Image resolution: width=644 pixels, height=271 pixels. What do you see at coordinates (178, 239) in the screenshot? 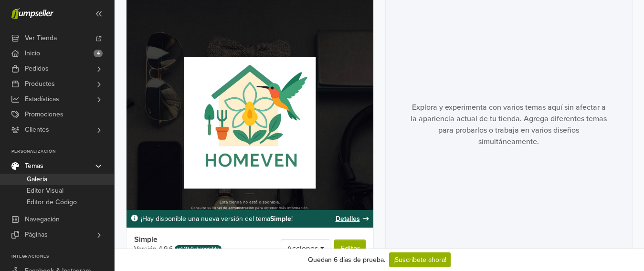
I see `span: Simple` at bounding box center [178, 239].